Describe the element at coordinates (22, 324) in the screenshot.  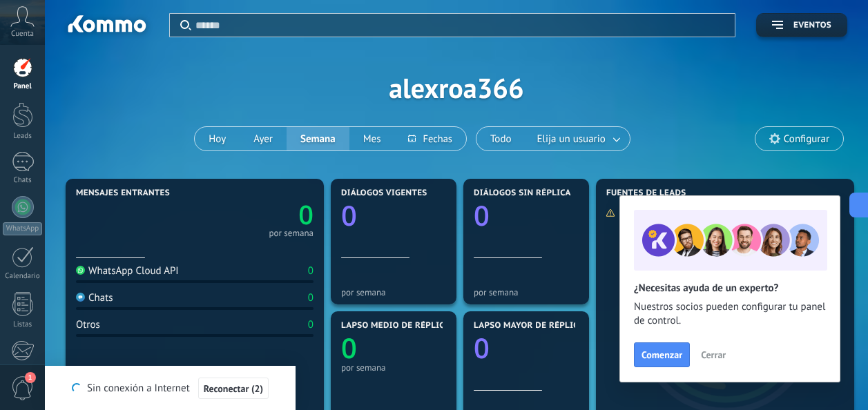
I see `div: Listas` at that location.